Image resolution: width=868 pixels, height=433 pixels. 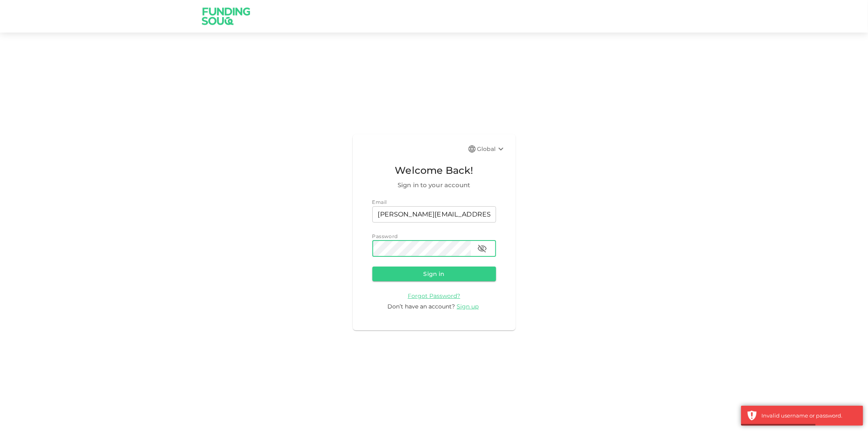 What do you see at coordinates (434, 274) in the screenshot?
I see `button: Sign in` at bounding box center [434, 274].